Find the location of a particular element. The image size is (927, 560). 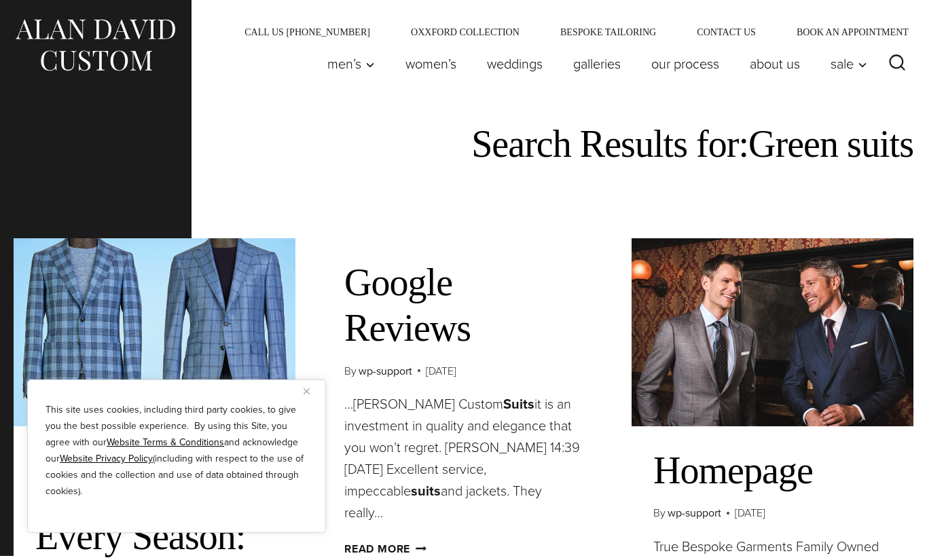

strong: Suits is located at coordinates (519, 404).